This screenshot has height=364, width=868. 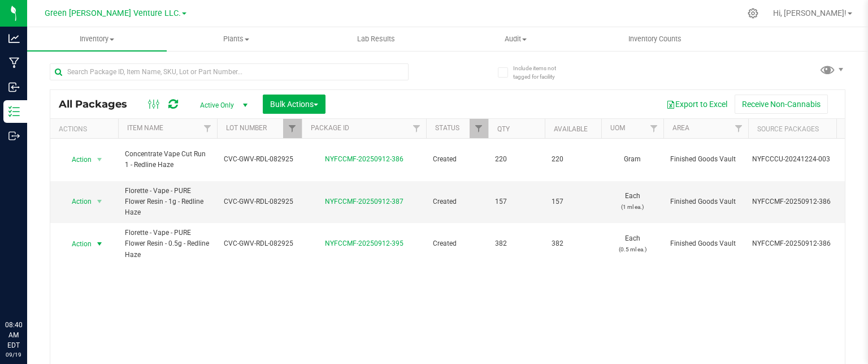 What do you see at coordinates (504, 129) in the screenshot?
I see `a: Qty` at bounding box center [504, 129].